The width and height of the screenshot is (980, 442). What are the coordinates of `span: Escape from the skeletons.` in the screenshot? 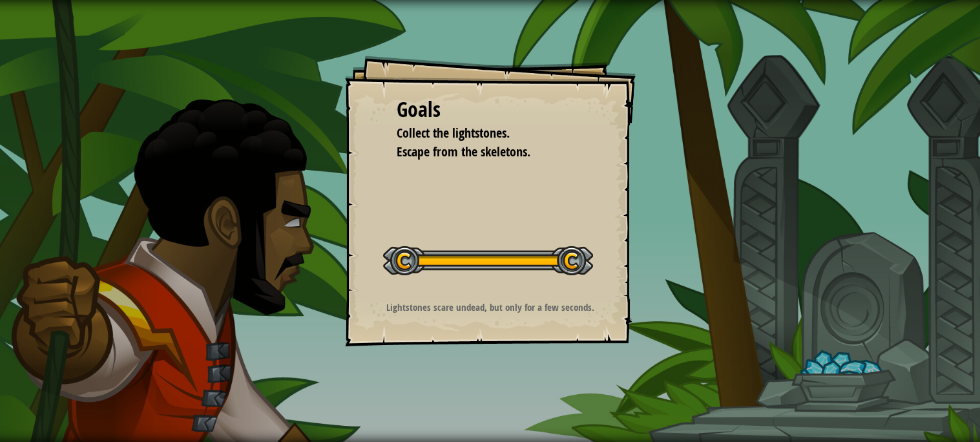 It's located at (464, 151).